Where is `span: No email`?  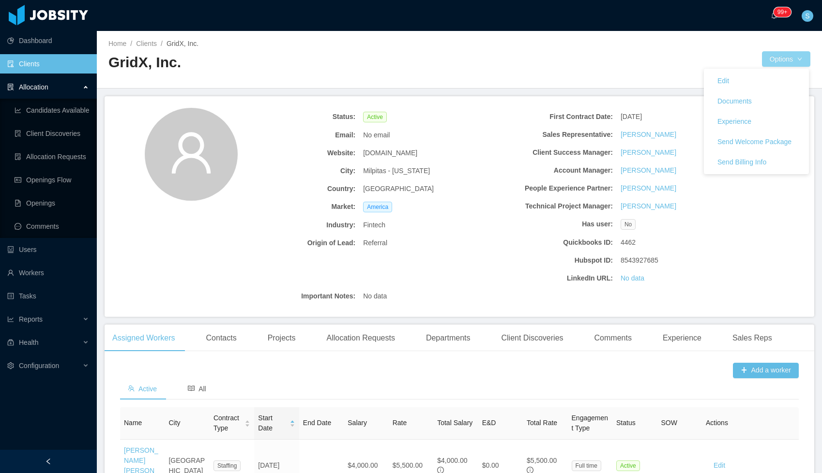 span: No email is located at coordinates (376, 135).